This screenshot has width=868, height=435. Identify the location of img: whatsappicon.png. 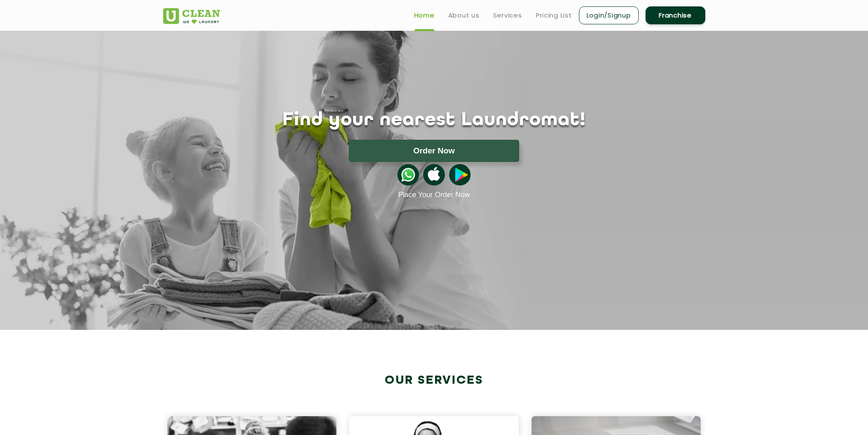
(409, 175).